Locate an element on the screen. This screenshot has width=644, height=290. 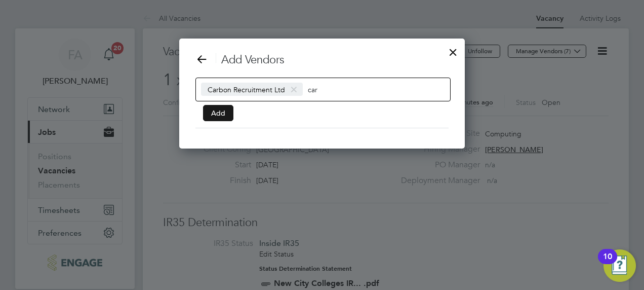
button: Open Resource Center, 10 new notifications is located at coordinates (620, 266).